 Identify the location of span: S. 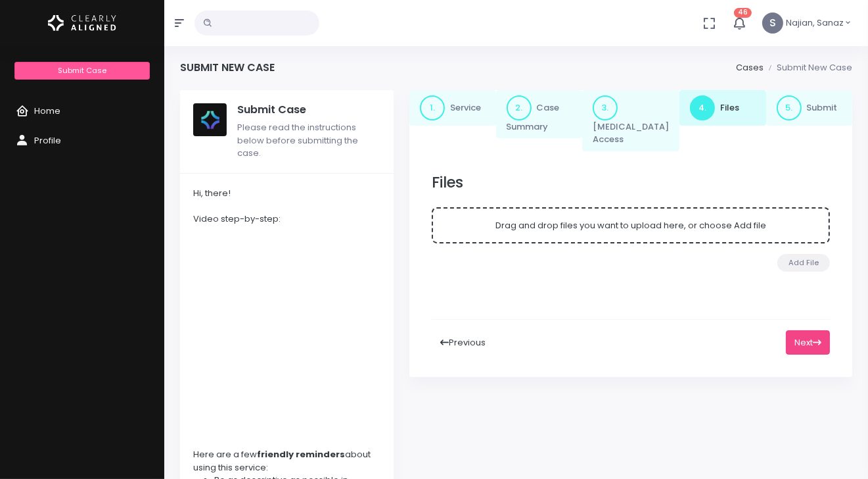
(773, 23).